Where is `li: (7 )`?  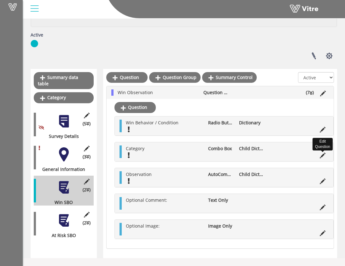
li: (7 ) is located at coordinates (309, 93).